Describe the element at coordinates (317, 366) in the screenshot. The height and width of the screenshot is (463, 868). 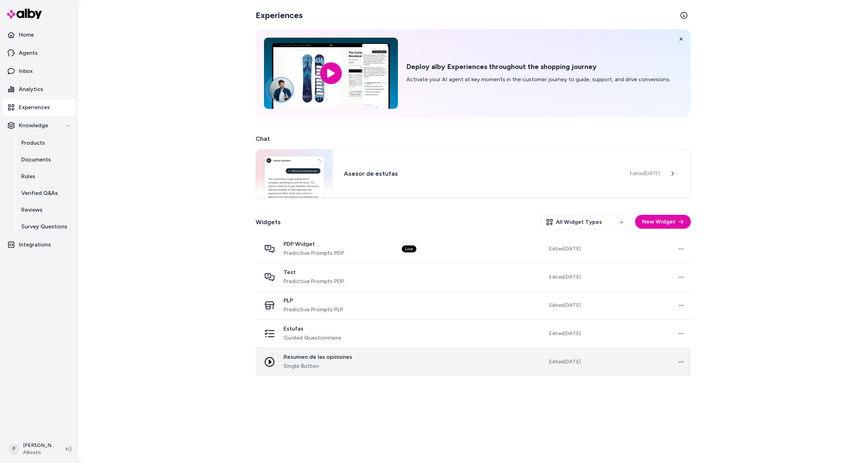
I see `span: Single Button` at that location.